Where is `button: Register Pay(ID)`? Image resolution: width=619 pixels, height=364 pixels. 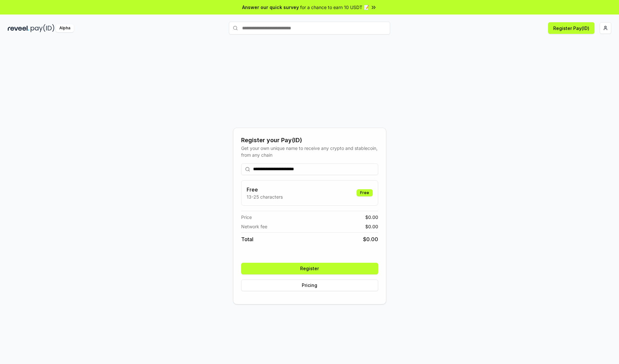
button: Register Pay(ID) is located at coordinates (571, 28).